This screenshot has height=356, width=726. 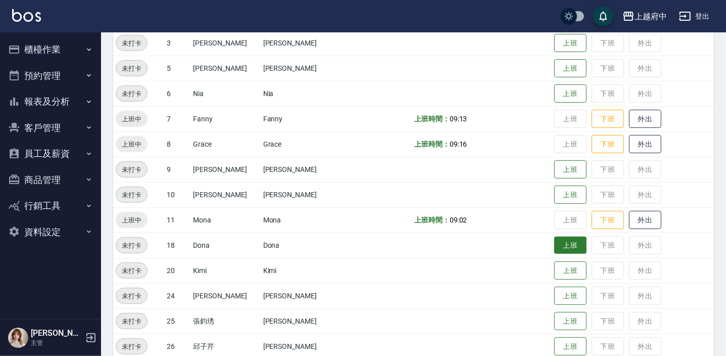 I want to click on td: 3, so click(x=177, y=43).